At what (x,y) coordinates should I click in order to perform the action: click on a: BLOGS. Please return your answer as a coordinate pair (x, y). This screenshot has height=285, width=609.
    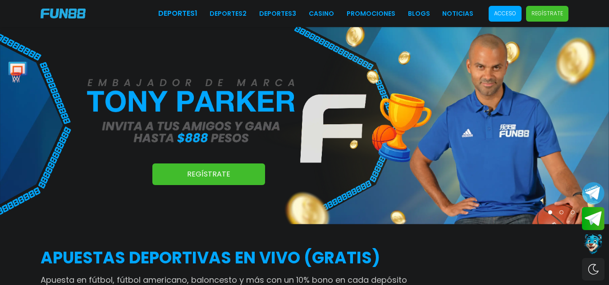
    Looking at the image, I should click on (419, 14).